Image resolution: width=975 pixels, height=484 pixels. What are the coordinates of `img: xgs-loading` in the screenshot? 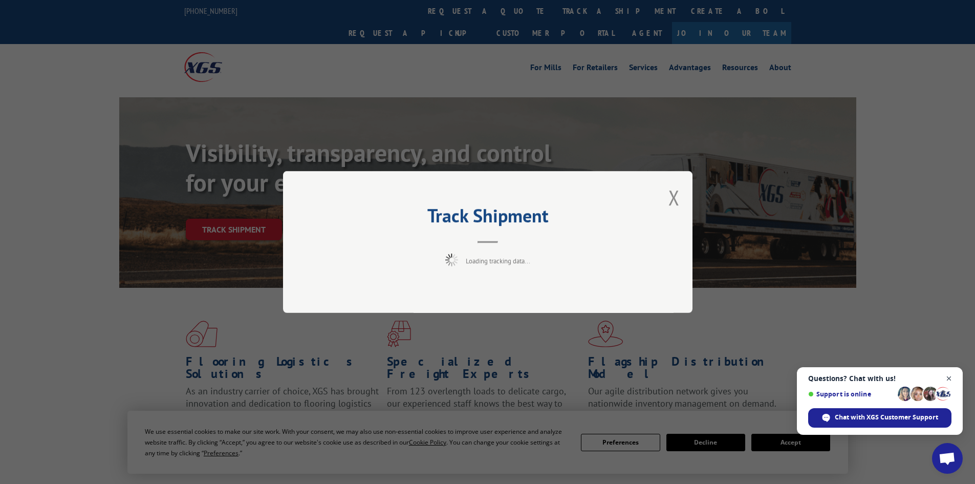 It's located at (451, 260).